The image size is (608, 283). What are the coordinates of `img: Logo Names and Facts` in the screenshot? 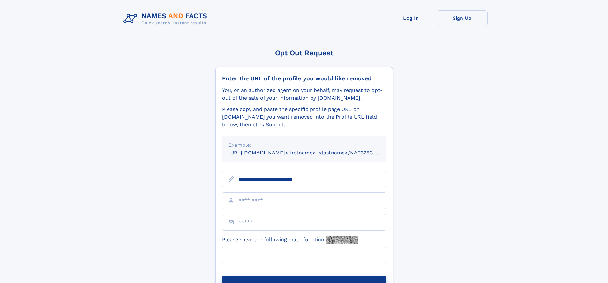 It's located at (167, 19).